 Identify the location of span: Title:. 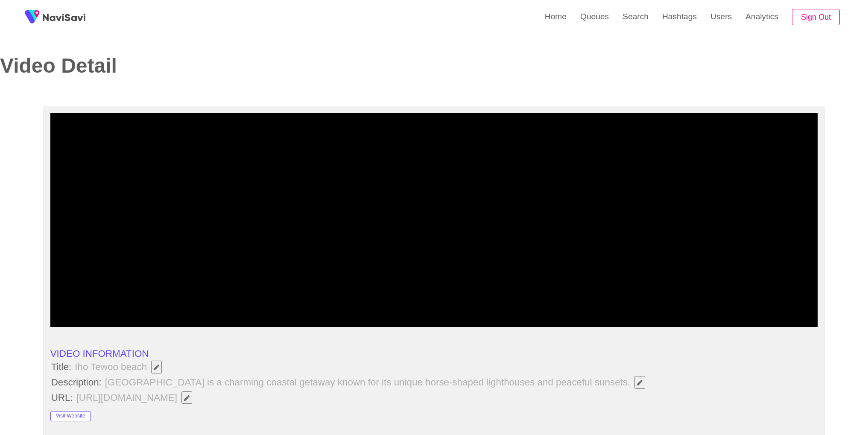
(62, 367).